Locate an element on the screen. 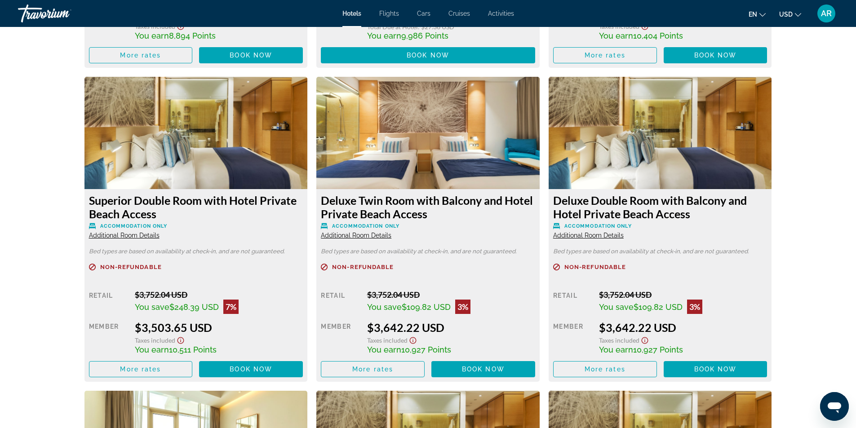 The height and width of the screenshot is (428, 856). span: 8,894 Points is located at coordinates (192, 36).